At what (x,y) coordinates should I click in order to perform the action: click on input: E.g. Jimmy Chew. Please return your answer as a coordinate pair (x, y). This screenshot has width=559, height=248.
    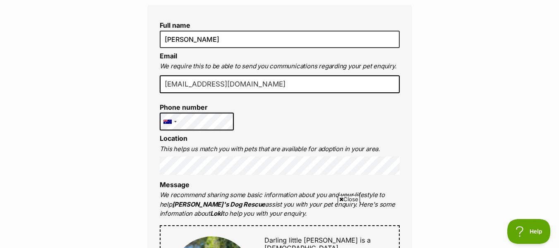
    Looking at the image, I should click on (280, 39).